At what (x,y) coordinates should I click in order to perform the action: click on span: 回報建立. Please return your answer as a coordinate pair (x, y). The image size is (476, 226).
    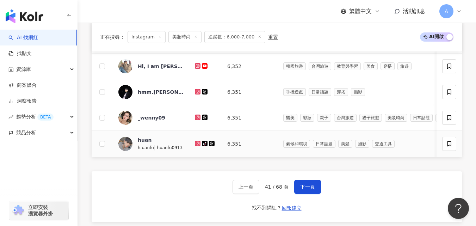
    Looking at the image, I should click on (292, 208).